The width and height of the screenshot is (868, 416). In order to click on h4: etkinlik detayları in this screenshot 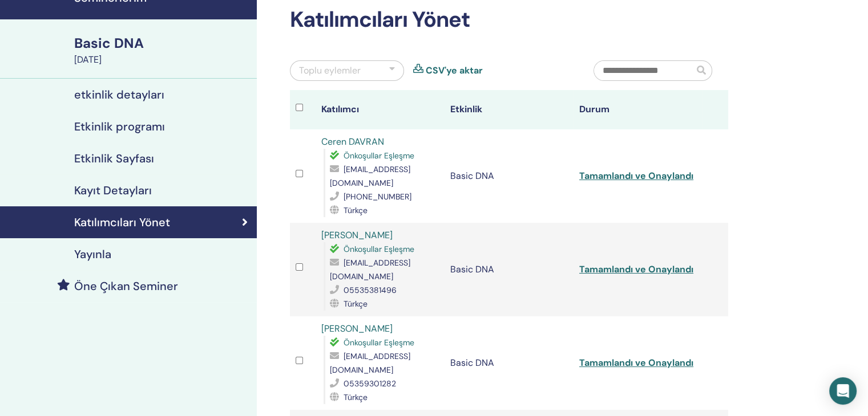, I will do `click(119, 95)`.